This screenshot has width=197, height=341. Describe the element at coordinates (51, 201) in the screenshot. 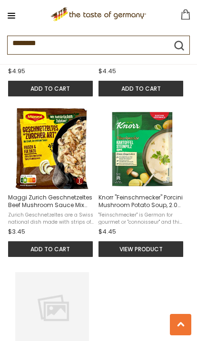

I see `span: Maggi Zurich Geschnetzeltes Beef Mushroom Sauce Mix 3.5 oz.` at that location.